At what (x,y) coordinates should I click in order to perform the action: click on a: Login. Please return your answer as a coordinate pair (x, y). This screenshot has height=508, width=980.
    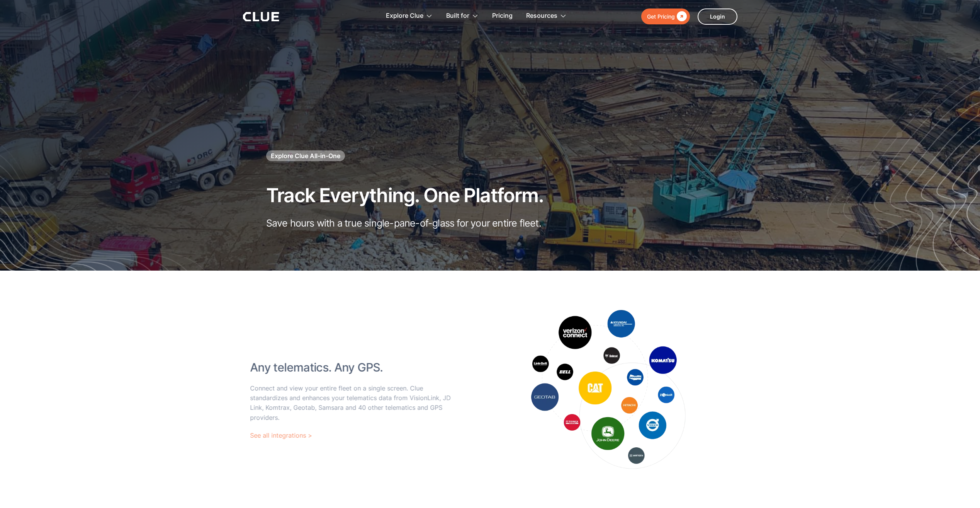
    Looking at the image, I should click on (717, 17).